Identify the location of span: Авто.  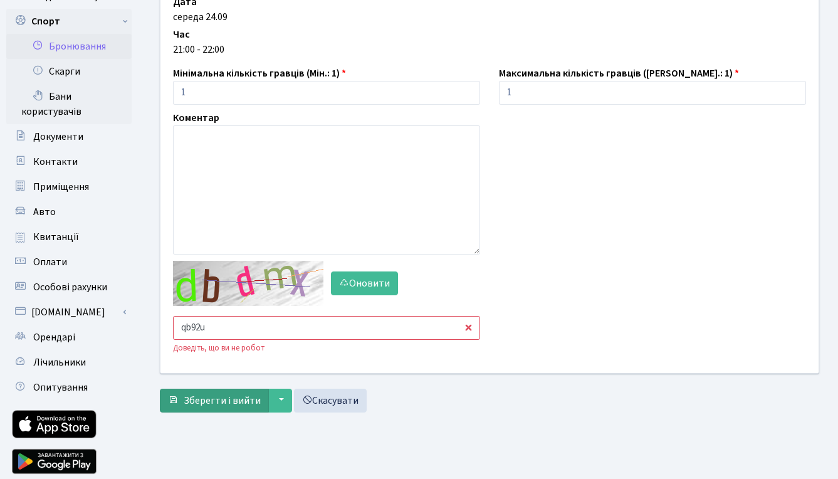
(45, 212).